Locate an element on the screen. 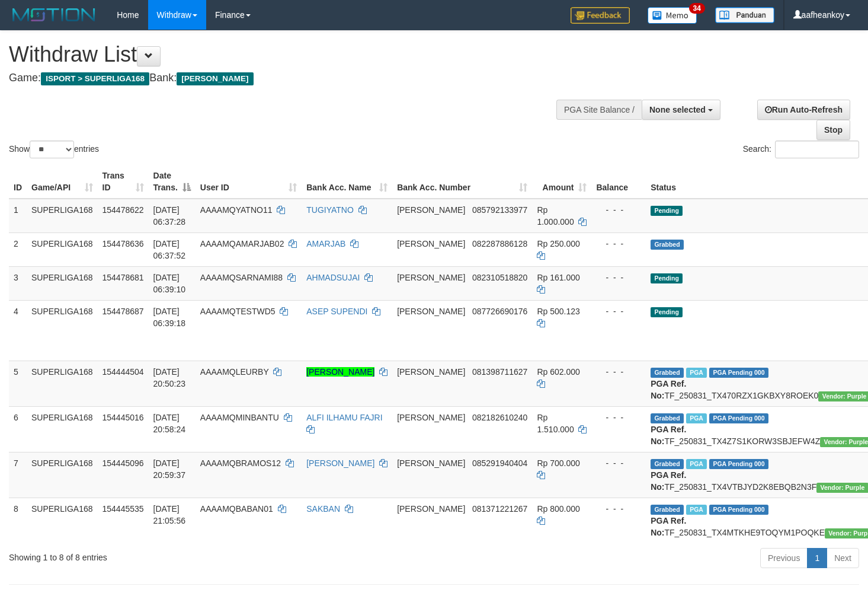 The image size is (868, 596). span: Rp 250.000 is located at coordinates (558, 244).